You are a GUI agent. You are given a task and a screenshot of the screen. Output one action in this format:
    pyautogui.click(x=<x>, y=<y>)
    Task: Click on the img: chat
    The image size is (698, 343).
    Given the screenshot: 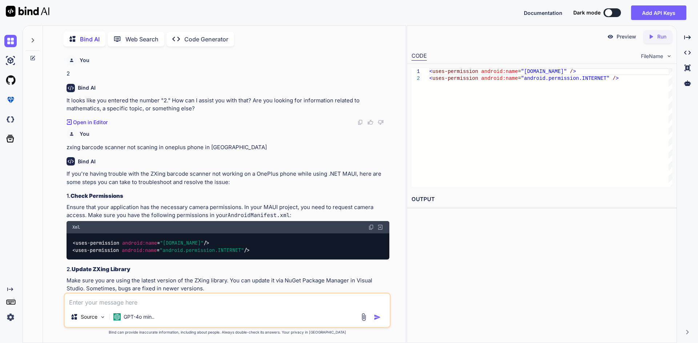 What is the action you would take?
    pyautogui.click(x=11, y=41)
    